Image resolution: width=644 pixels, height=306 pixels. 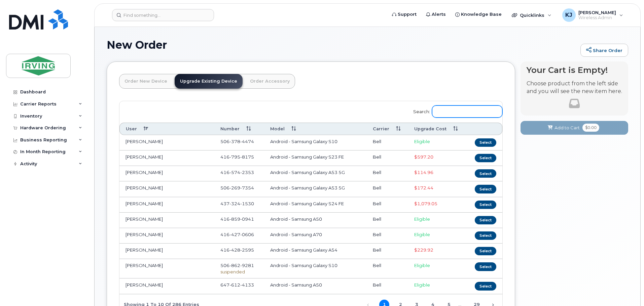 I want to click on span: 2353, so click(x=247, y=172).